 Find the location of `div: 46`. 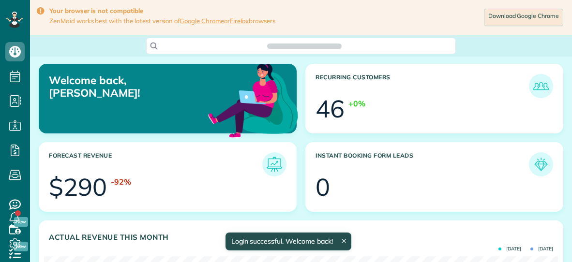

div: 46 is located at coordinates (330, 109).